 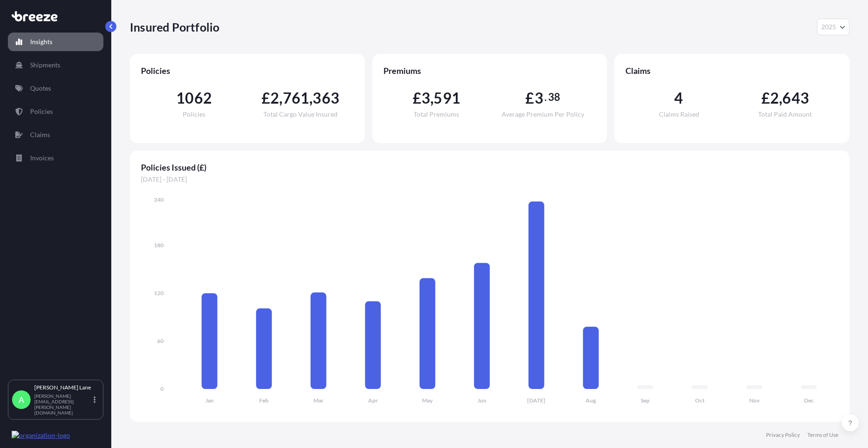 What do you see at coordinates (41, 41) in the screenshot?
I see `p: Insights` at bounding box center [41, 41].